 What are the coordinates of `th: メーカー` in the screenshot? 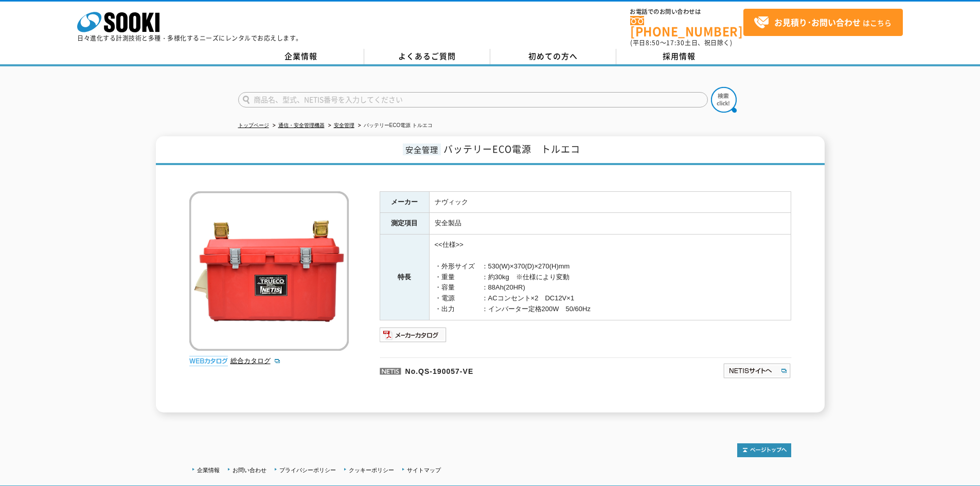 It's located at (404, 202).